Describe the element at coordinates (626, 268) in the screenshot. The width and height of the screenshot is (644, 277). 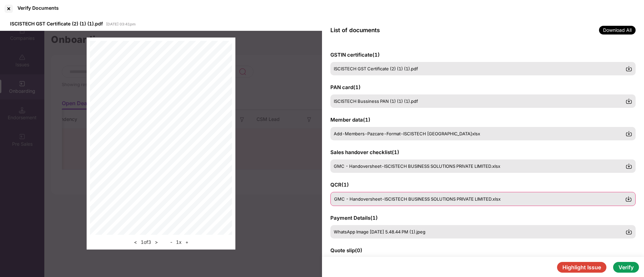
I see `button: Verify` at that location.